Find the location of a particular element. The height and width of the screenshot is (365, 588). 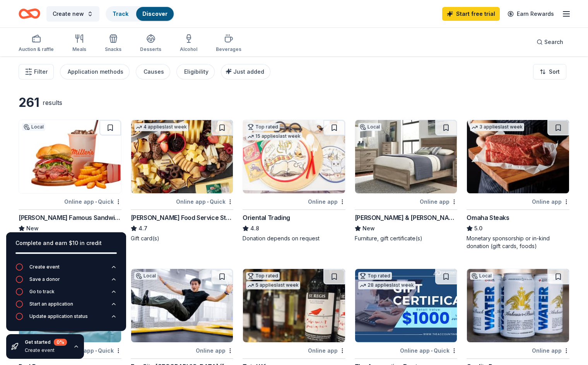

a: Home is located at coordinates (29, 14).